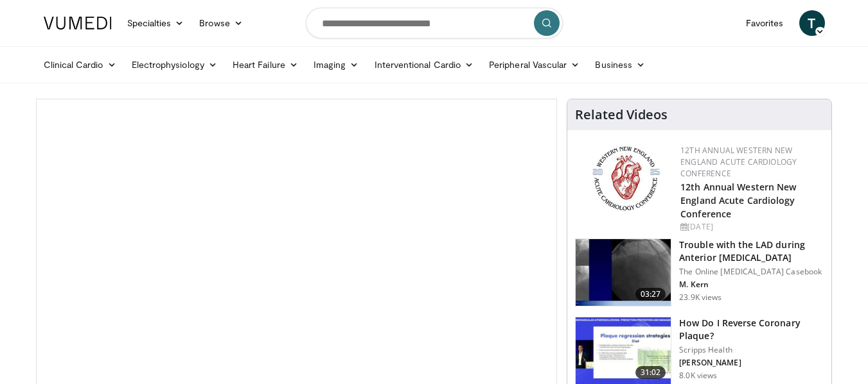 Image resolution: width=868 pixels, height=384 pixels. Describe the element at coordinates (812, 23) in the screenshot. I see `a: T` at that location.